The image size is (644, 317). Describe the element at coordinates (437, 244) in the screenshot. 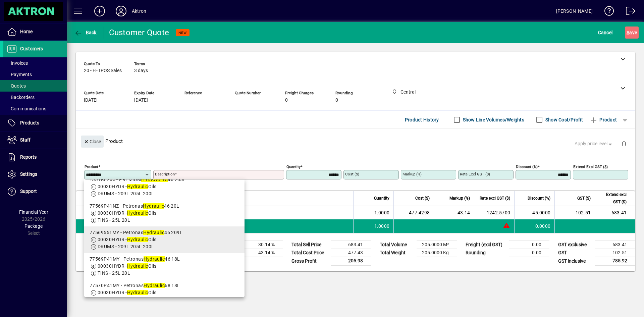

I see `td: 205.0000 M³` at that location.